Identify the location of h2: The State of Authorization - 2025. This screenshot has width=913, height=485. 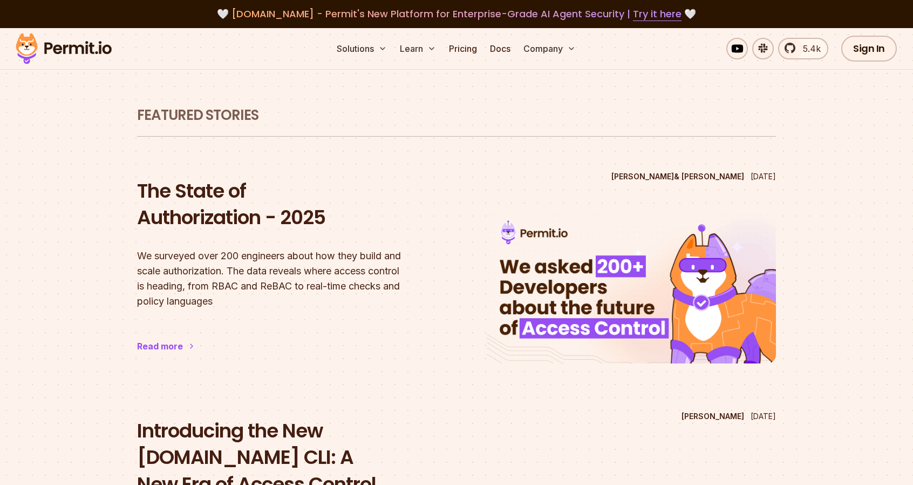
(282, 204).